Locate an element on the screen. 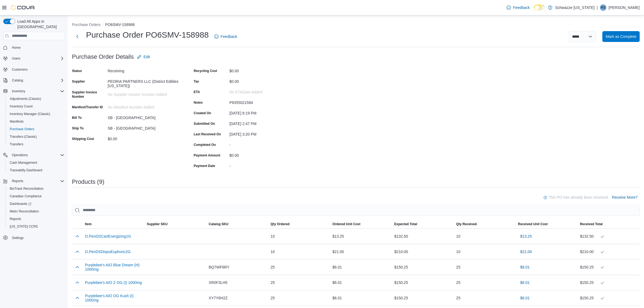 The image size is (644, 308). span: Catalog SKU is located at coordinates (218, 224).